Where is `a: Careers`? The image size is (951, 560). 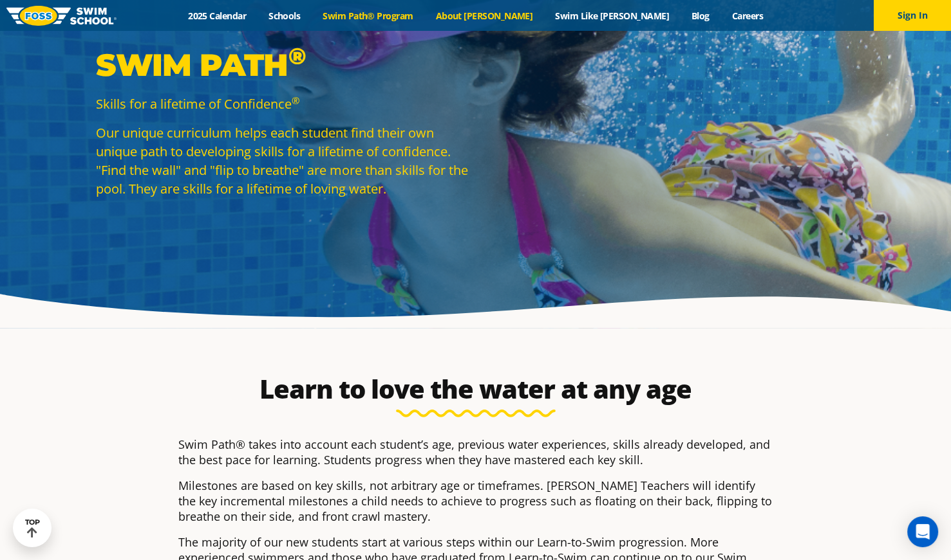 a: Careers is located at coordinates (747, 16).